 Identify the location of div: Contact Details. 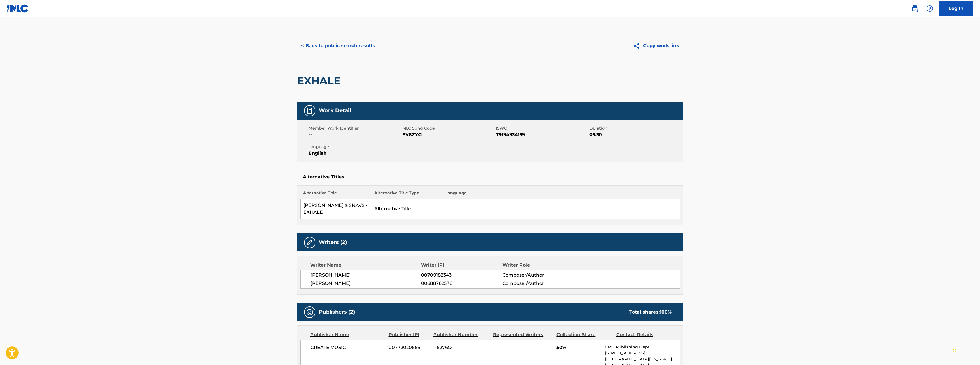
(644, 335).